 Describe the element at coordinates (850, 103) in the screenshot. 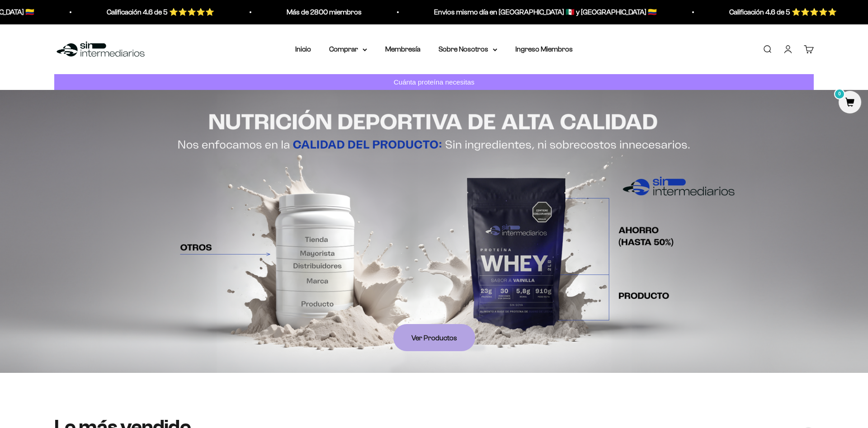

I see `a: 0` at that location.